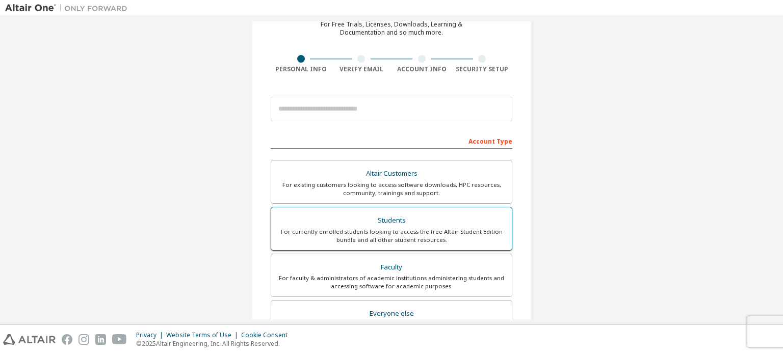  What do you see at coordinates (69, 8) in the screenshot?
I see `img: Altair One` at bounding box center [69, 8].